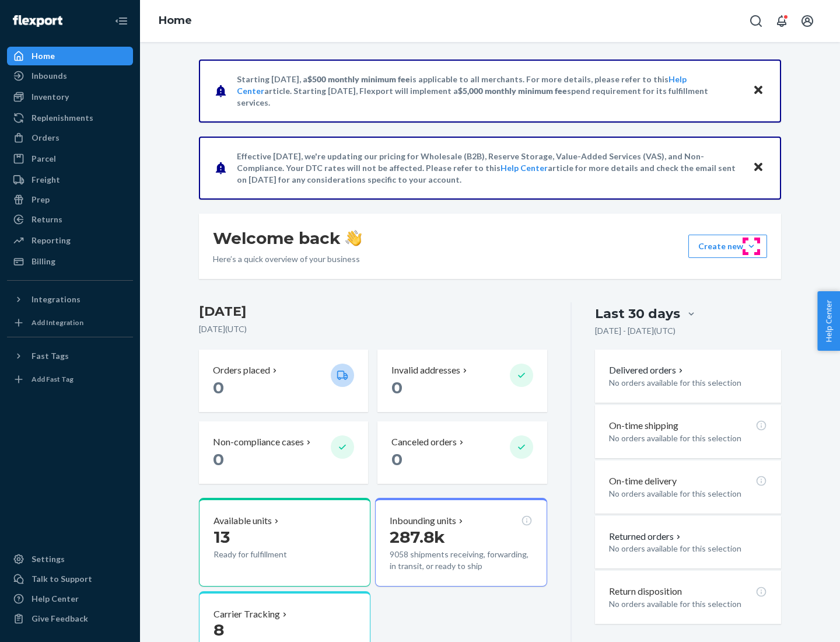 This screenshot has width=840, height=642. Describe the element at coordinates (46, 180) in the screenshot. I see `div: Freight` at that location.